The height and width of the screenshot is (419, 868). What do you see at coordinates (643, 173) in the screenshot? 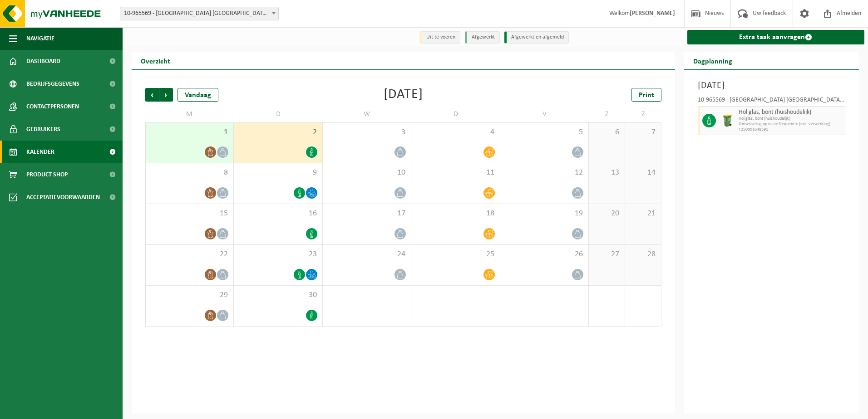
I see `span: 14` at bounding box center [643, 173].